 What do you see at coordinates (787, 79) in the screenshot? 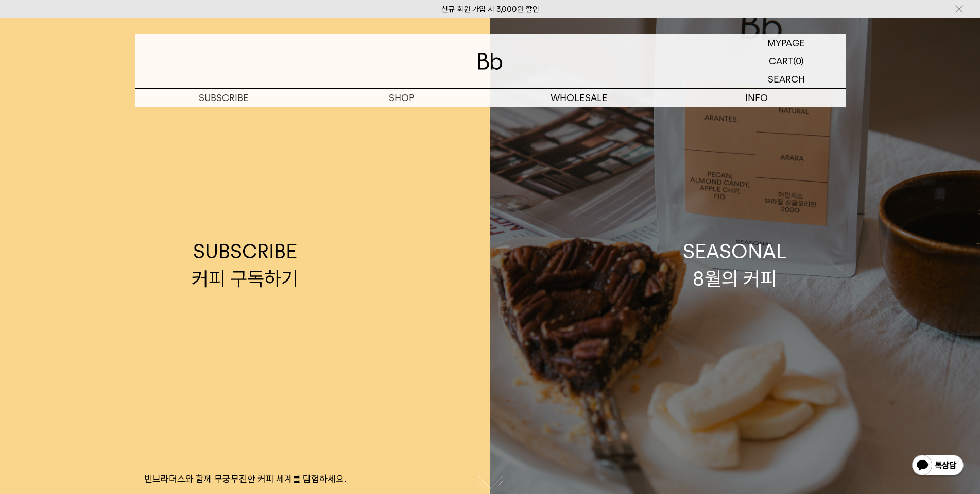
I see `p: SEARCH` at bounding box center [787, 79].